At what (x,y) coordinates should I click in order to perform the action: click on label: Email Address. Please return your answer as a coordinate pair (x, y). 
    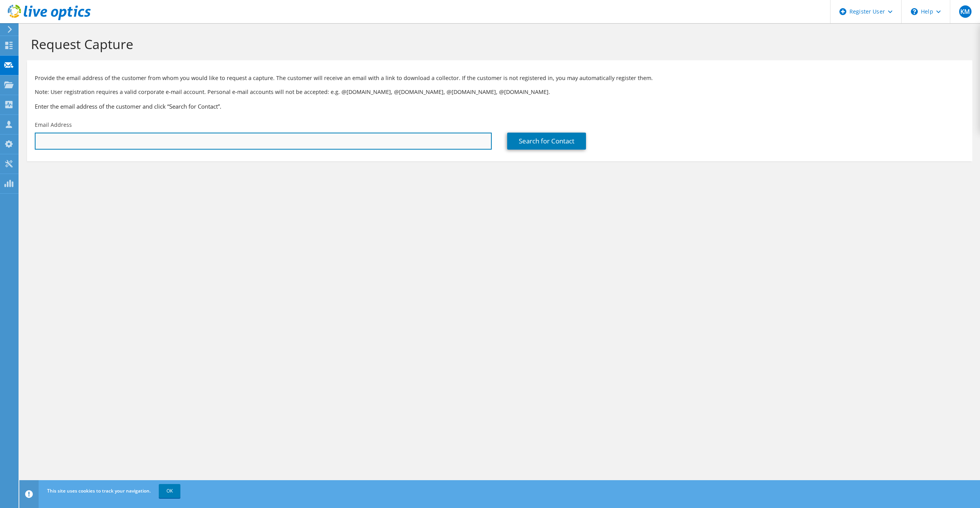
    Looking at the image, I should click on (53, 125).